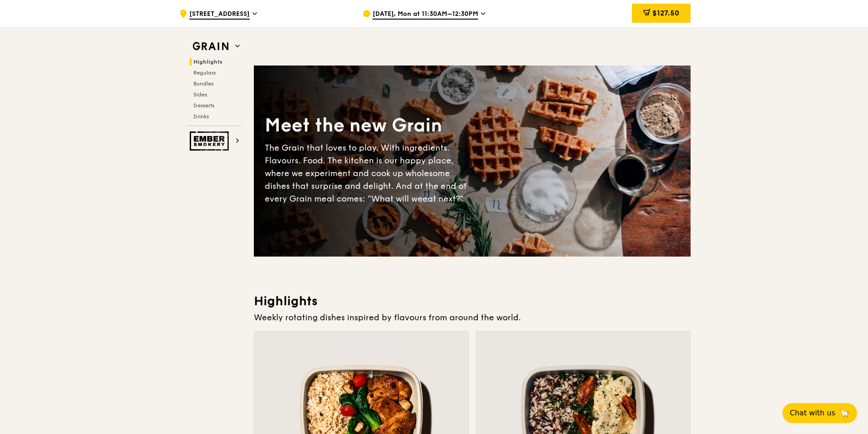 The width and height of the screenshot is (868, 434). I want to click on img: Ember Smokery web logo, so click(211, 141).